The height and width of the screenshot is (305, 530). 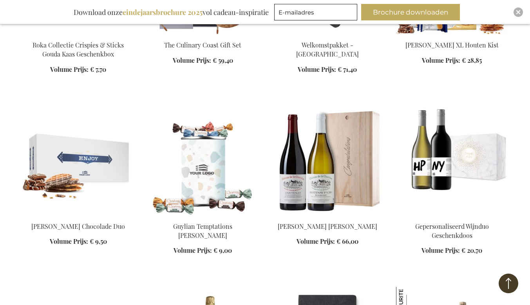 I want to click on b: eindejaarsbrochure 2025, so click(x=163, y=12).